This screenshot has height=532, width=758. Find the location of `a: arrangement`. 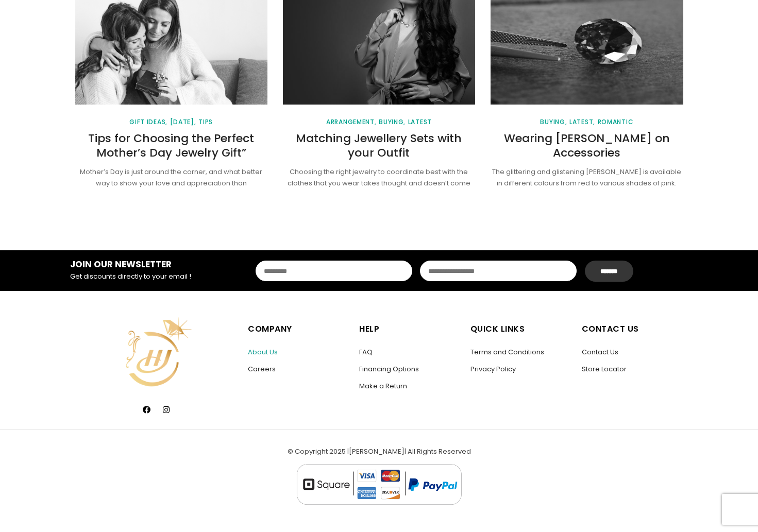

a: arrangement is located at coordinates (351, 122).